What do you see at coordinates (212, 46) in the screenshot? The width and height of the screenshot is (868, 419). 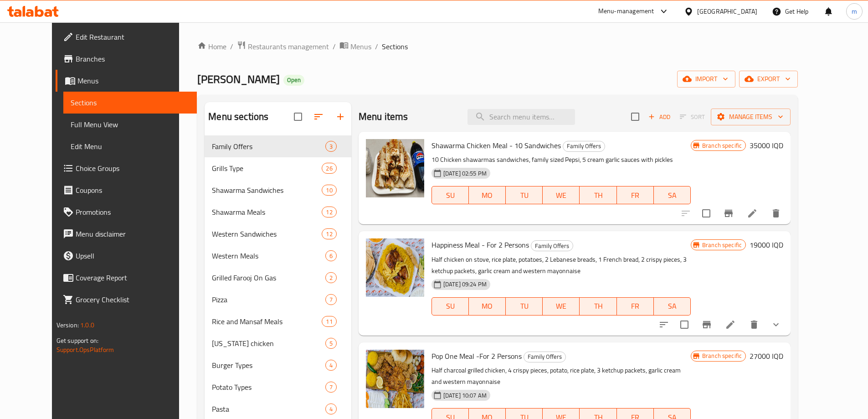 I see `a: Home` at bounding box center [212, 46].